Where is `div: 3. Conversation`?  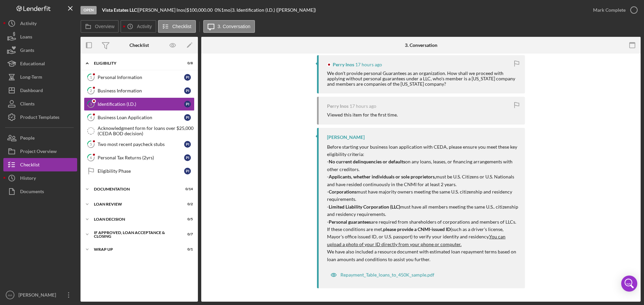 div: 3. Conversation is located at coordinates (421, 45).